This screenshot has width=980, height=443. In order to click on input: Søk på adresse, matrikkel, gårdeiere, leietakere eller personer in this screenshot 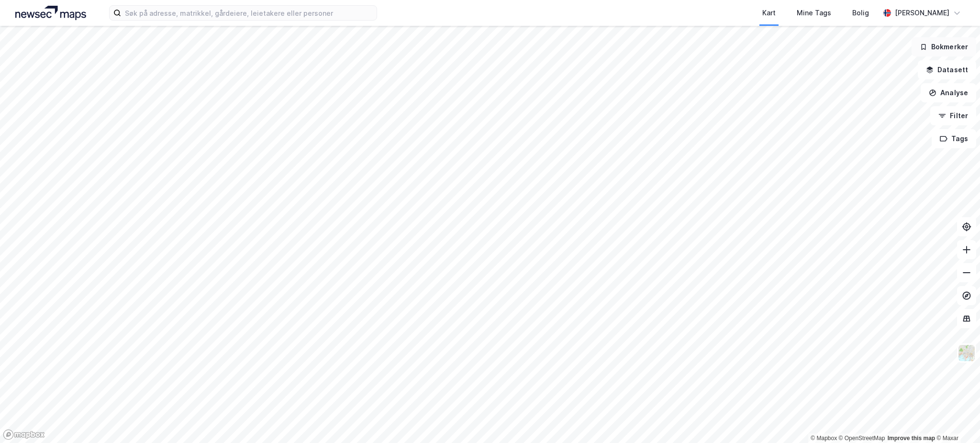, I will do `click(248, 13)`.